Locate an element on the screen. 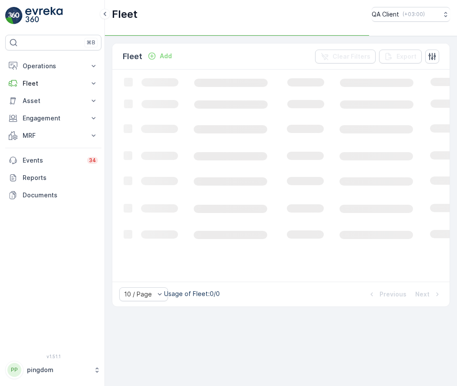 This screenshot has width=457, height=386. button: Engagement is located at coordinates (53, 118).